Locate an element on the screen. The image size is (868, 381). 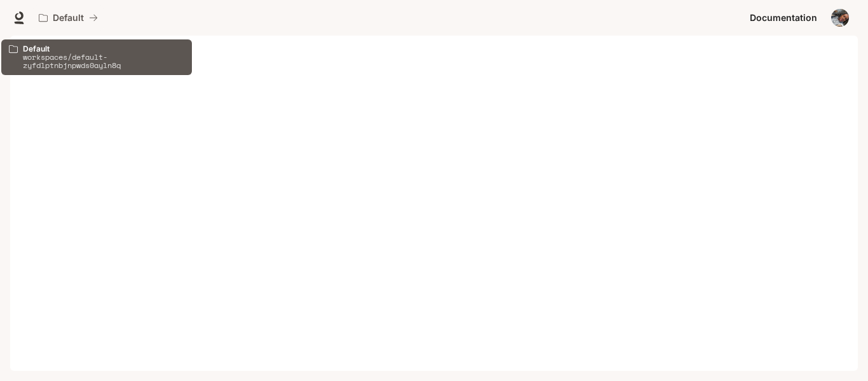
a: Documentation is located at coordinates (783, 18).